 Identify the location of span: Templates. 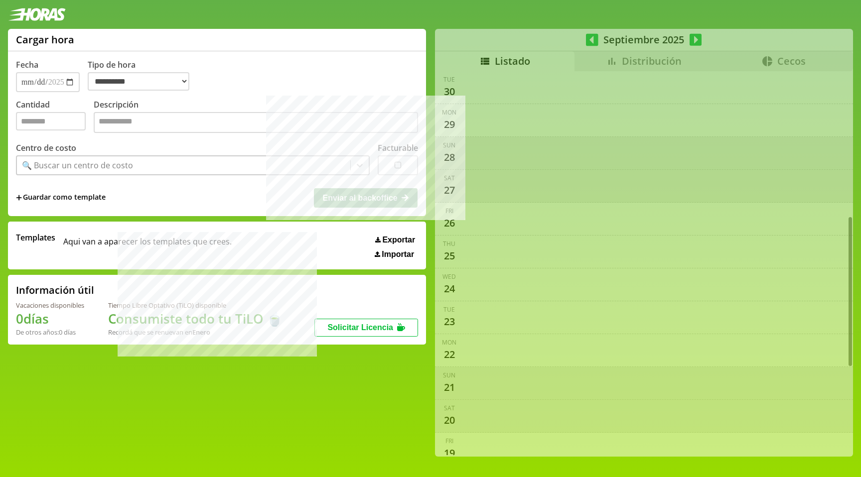
(35, 238).